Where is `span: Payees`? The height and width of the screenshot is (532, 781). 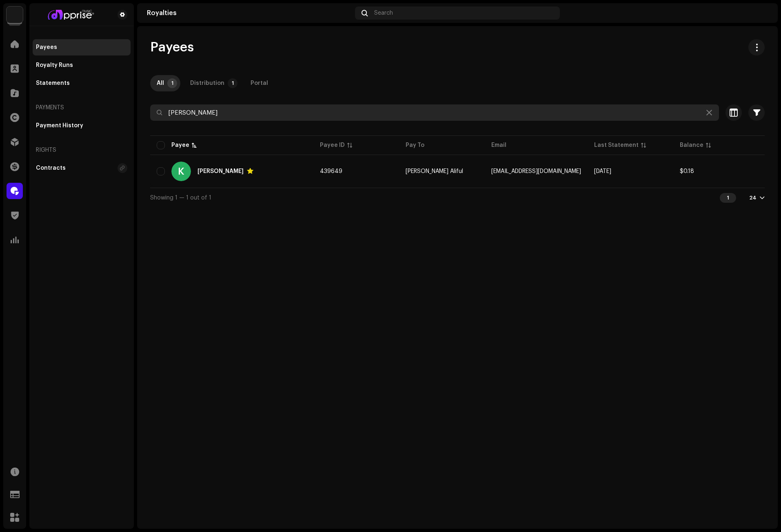
span: Payees is located at coordinates (172, 48).